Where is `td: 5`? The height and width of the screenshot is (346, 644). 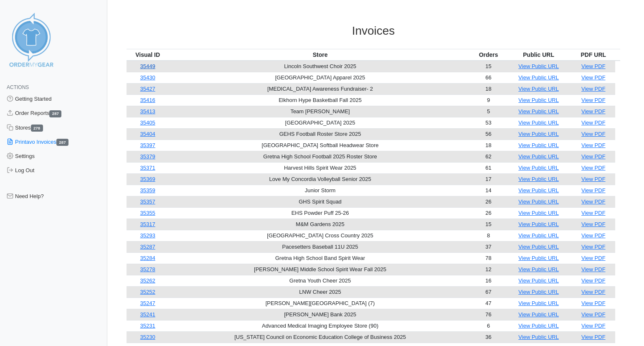 td: 5 is located at coordinates (488, 111).